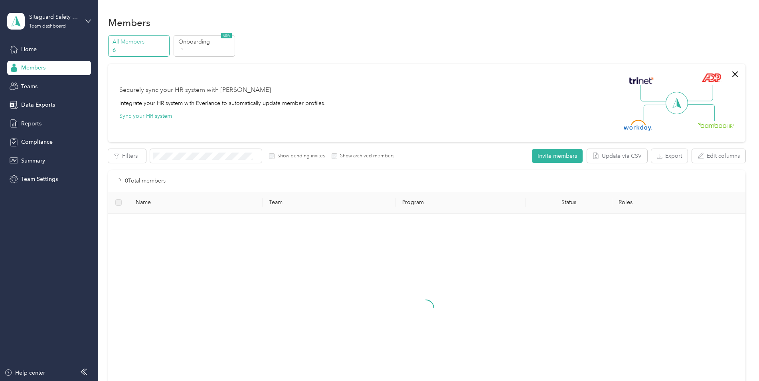 This screenshot has height=381, width=759. I want to click on span: Team Settings, so click(40, 179).